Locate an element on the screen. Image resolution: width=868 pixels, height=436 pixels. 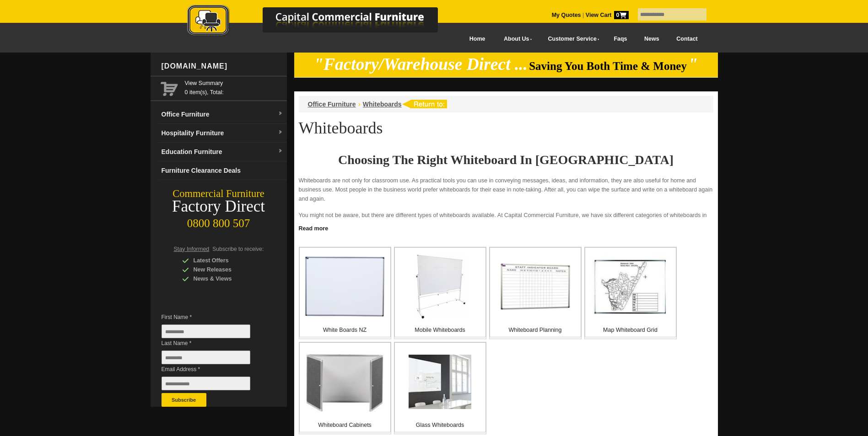
span: 0 is located at coordinates (621, 15).